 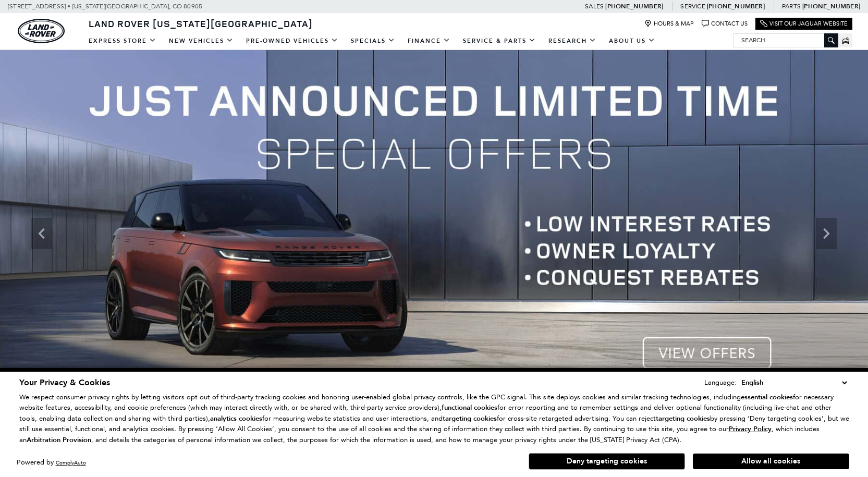 What do you see at coordinates (720, 382) in the screenshot?
I see `div: Language:` at bounding box center [720, 382].